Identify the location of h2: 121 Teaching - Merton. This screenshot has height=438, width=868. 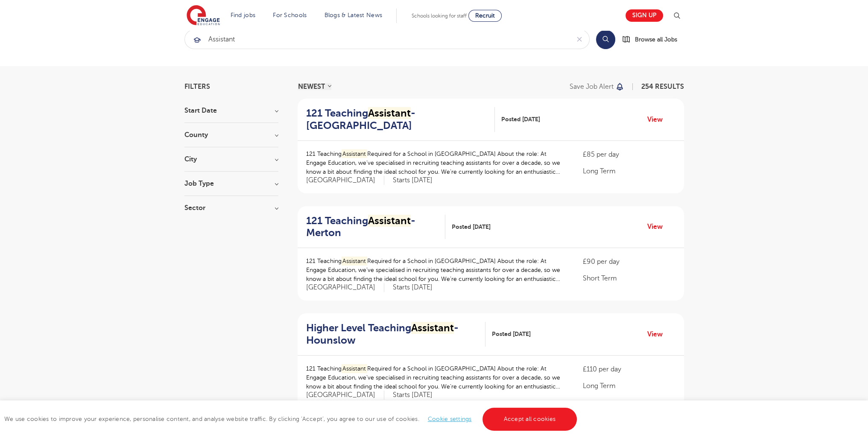
(372, 227).